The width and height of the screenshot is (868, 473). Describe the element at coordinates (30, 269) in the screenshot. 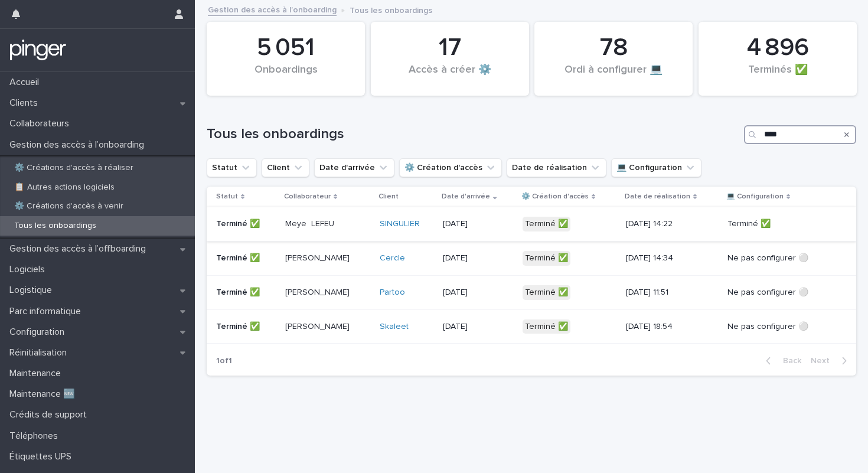

I see `p: Logiciels` at that location.